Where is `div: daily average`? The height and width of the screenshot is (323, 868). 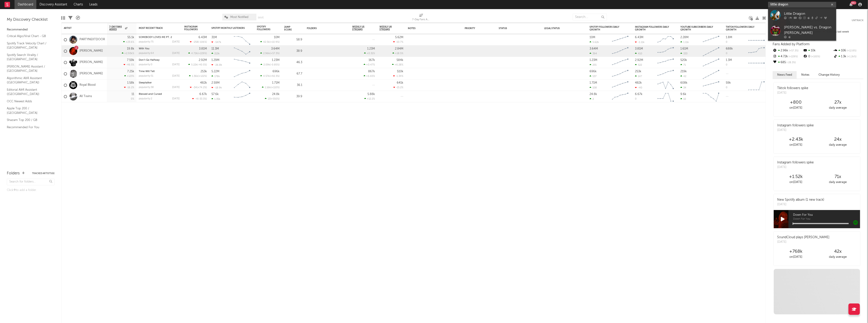 div: daily average is located at coordinates (838, 145).